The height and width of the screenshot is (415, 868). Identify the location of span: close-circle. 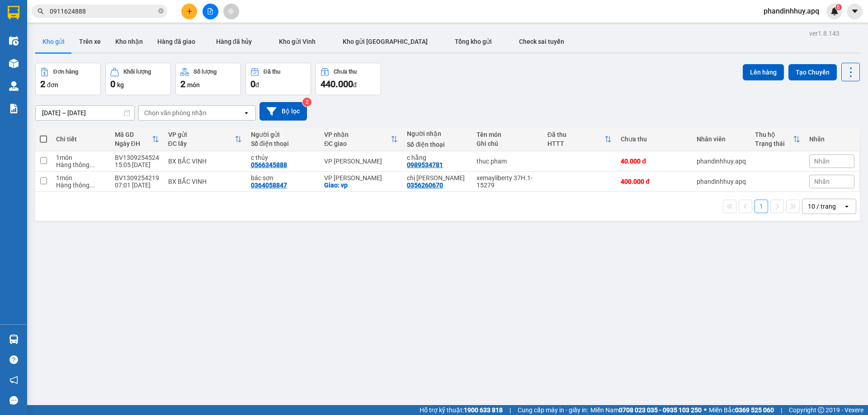
(161, 11).